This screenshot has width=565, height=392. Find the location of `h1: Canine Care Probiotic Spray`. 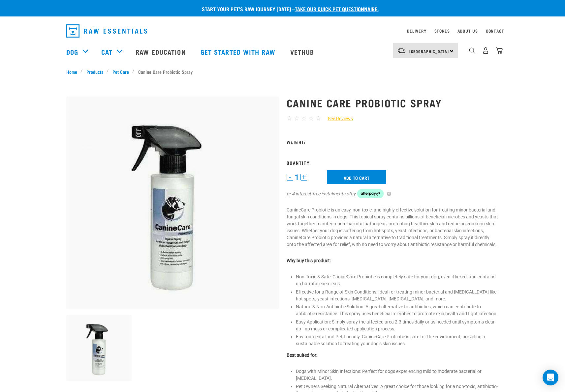

h1: Canine Care Probiotic Spray is located at coordinates (393, 103).